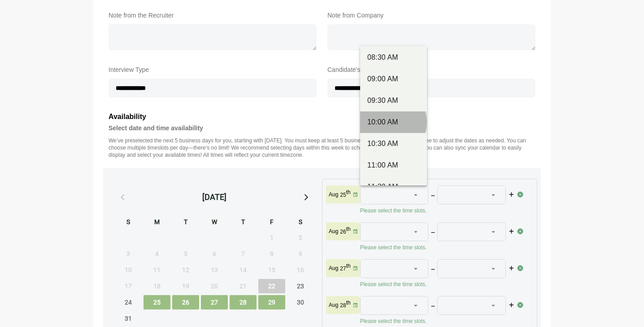  Describe the element at coordinates (213, 70) in the screenshot. I see `label: Interview Type` at that location.